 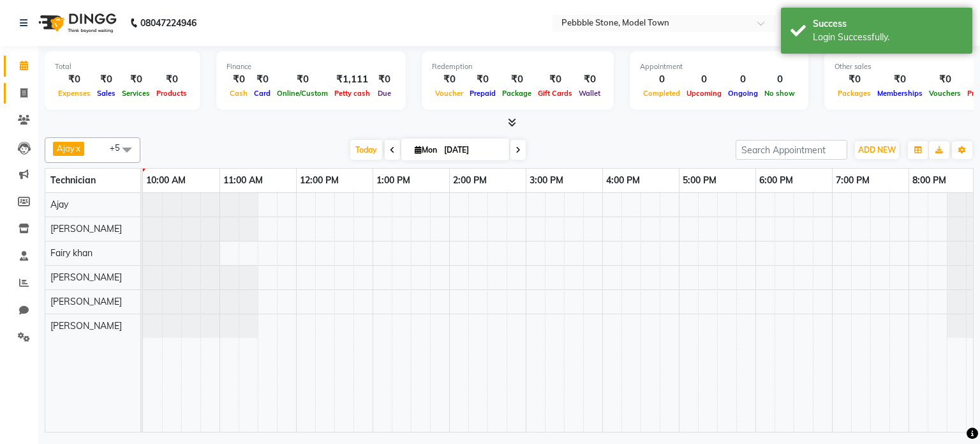 What do you see at coordinates (72, 253) in the screenshot?
I see `span: Fairy khan` at bounding box center [72, 253].